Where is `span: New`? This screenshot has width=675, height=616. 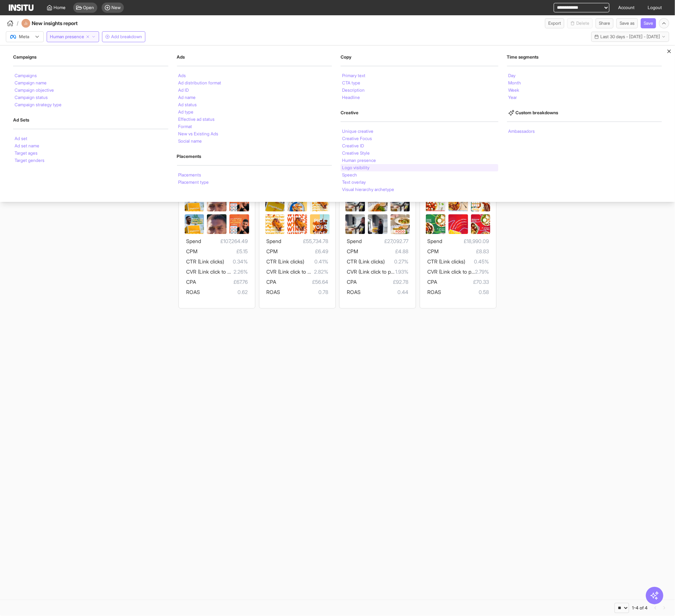
span: New is located at coordinates (116, 8).